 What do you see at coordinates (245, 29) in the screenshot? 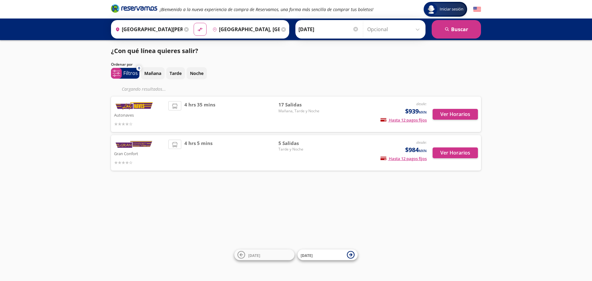
I see `input: Buscar Destino` at bounding box center [245, 29].